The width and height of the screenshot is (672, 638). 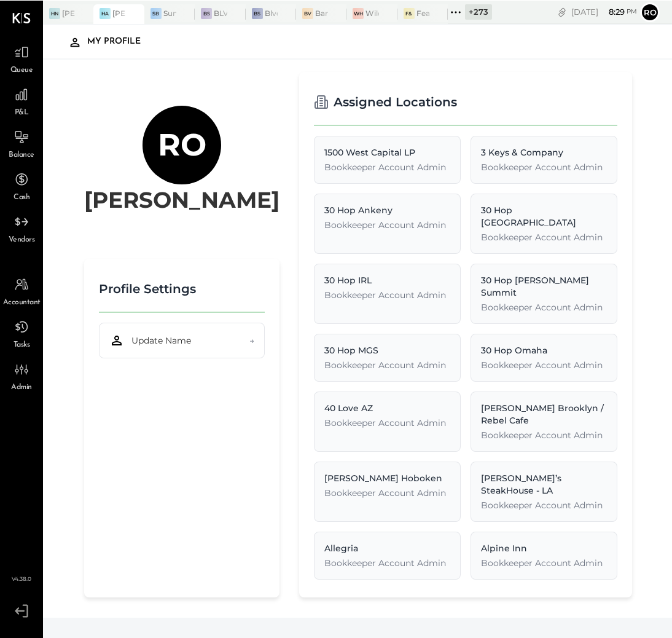 What do you see at coordinates (387, 408) in the screenshot?
I see `div: 40 Love AZ` at bounding box center [387, 408].